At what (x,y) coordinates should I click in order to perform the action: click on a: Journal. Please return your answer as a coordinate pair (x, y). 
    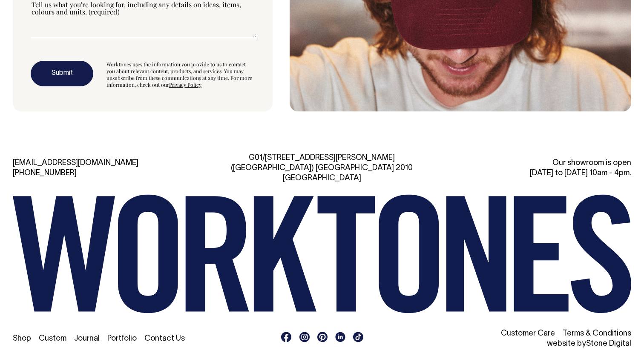
    Looking at the image, I should click on (87, 339).